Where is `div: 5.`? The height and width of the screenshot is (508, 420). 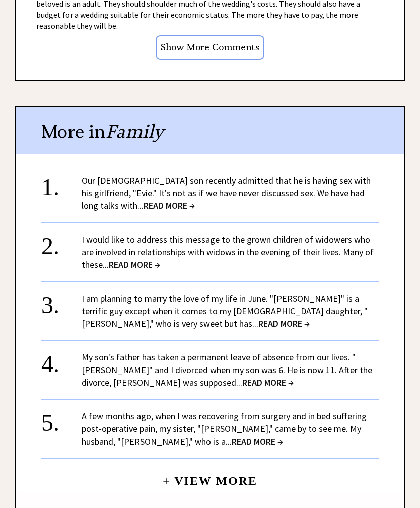
div: 5. is located at coordinates (61, 419).